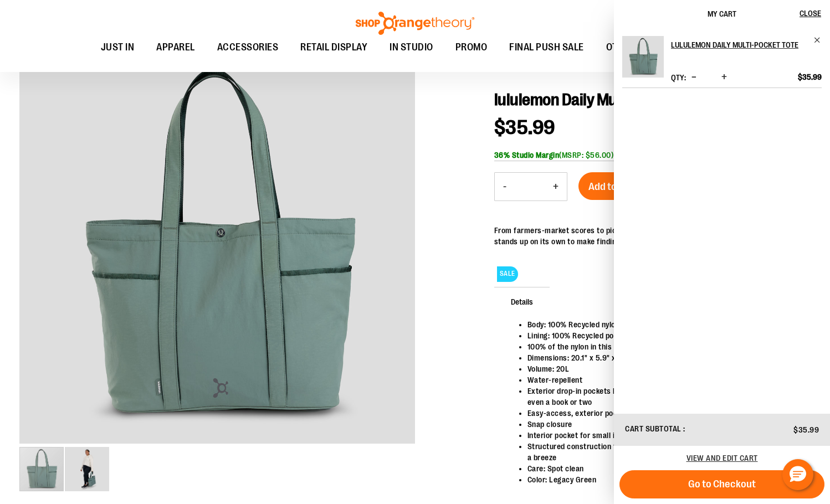 This screenshot has width=830, height=504. Describe the element at coordinates (738, 45) in the screenshot. I see `h2: lululemon Daily Multi-Pocket Tote` at that location.